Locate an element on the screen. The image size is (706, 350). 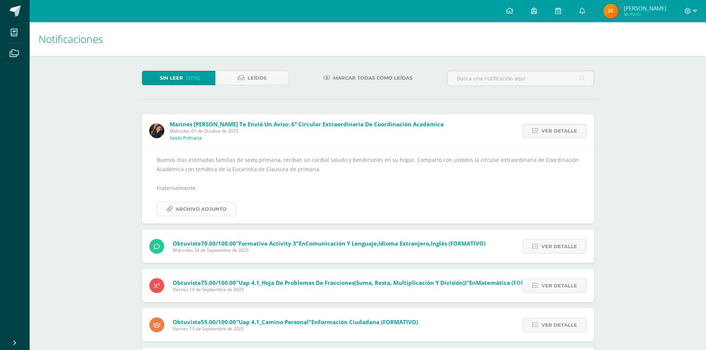
span: Notificaciones is located at coordinates (71, 39).